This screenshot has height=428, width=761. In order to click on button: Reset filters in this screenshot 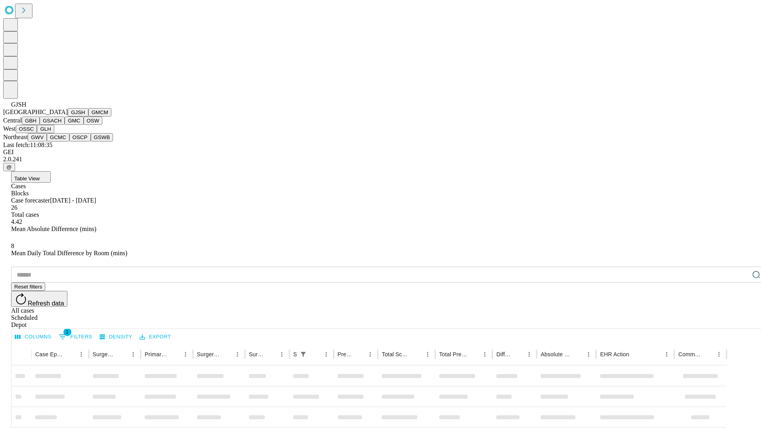, I will do `click(28, 286)`.